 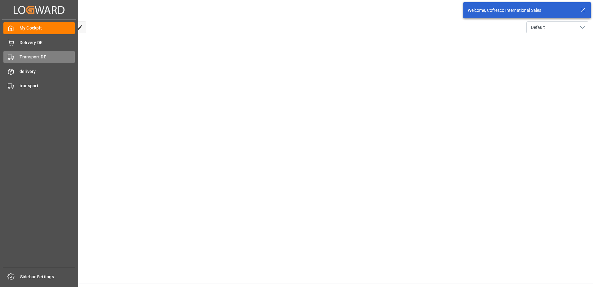 I want to click on a: Delivery DE, so click(x=39, y=42).